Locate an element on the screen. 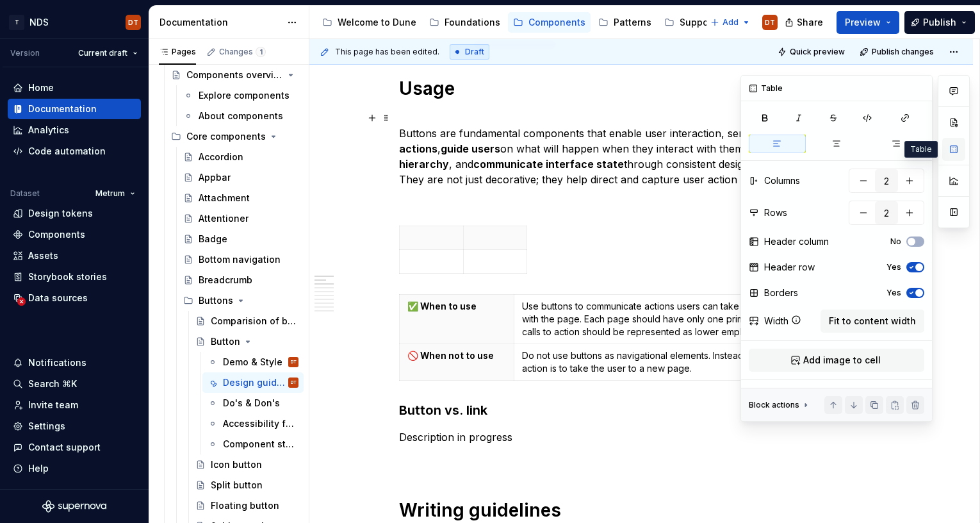 The height and width of the screenshot is (523, 980). a: Accessibility for engineers is located at coordinates (253, 423).